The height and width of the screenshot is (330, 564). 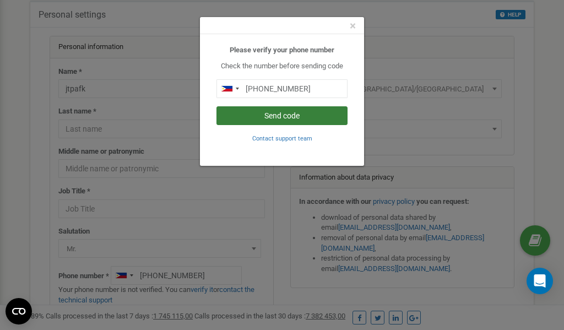 What do you see at coordinates (540, 281) in the screenshot?
I see `div: Open Intercom Messenger` at bounding box center [540, 281].